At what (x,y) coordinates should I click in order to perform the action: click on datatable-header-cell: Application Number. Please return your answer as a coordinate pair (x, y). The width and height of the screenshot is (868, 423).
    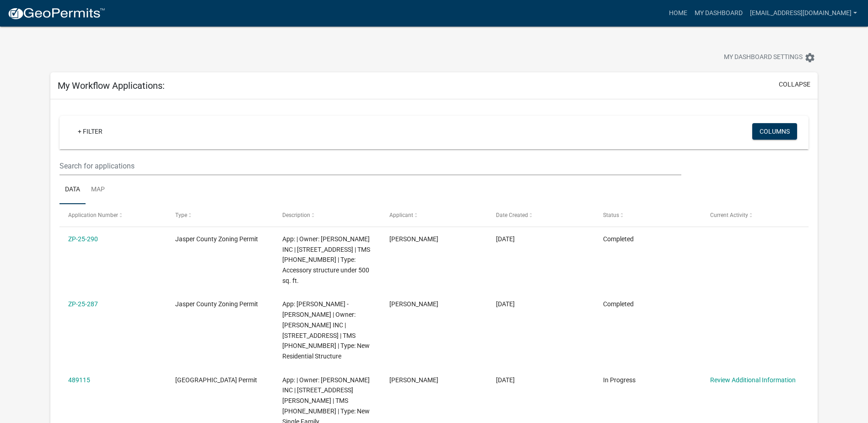
    Looking at the image, I should click on (113, 215).